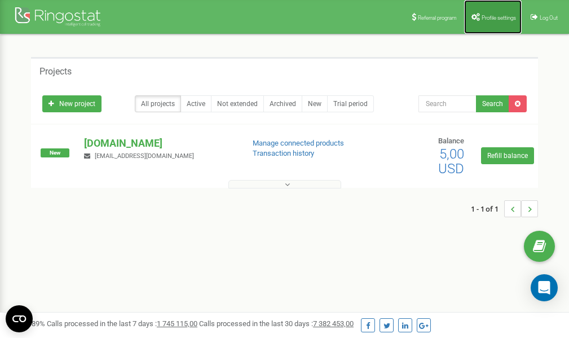  Describe the element at coordinates (507, 156) in the screenshot. I see `a: Refill balance` at that location.